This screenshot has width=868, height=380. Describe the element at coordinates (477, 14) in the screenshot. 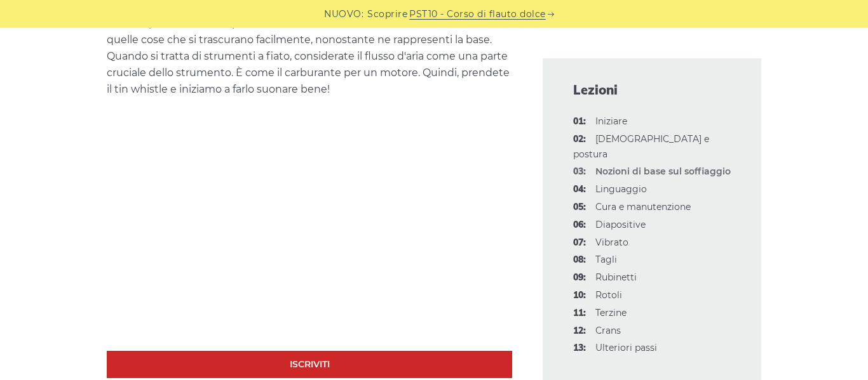

I see `a: PST10 - Corso di flauto dolce` at that location.